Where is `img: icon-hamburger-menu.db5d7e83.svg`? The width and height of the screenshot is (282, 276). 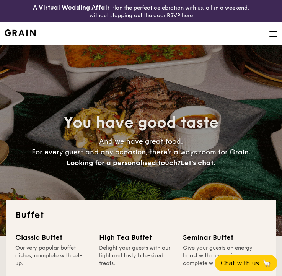 img: icon-hamburger-menu.db5d7e83.svg is located at coordinates (273, 34).